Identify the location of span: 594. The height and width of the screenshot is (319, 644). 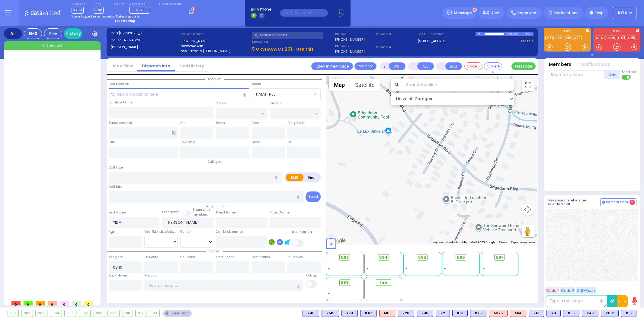
(384, 257).